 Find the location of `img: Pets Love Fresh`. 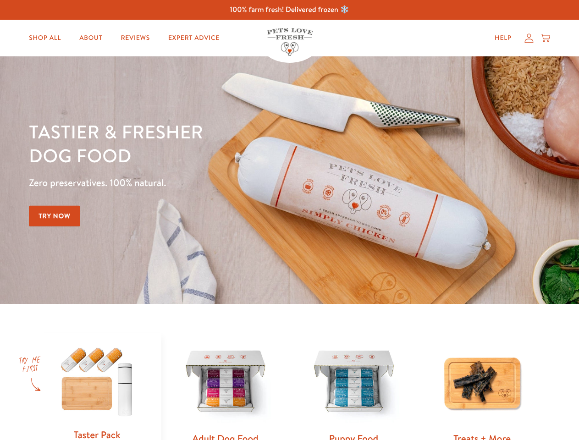

img: Pets Love Fresh is located at coordinates (290, 42).